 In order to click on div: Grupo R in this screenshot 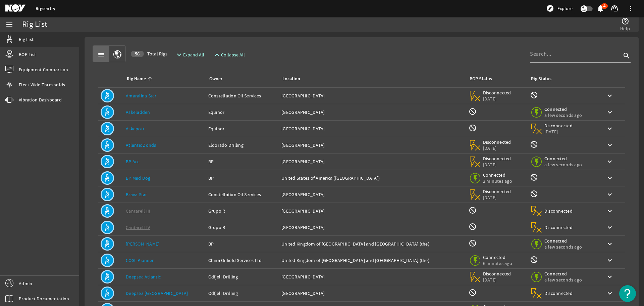, I will do `click(242, 227)`.